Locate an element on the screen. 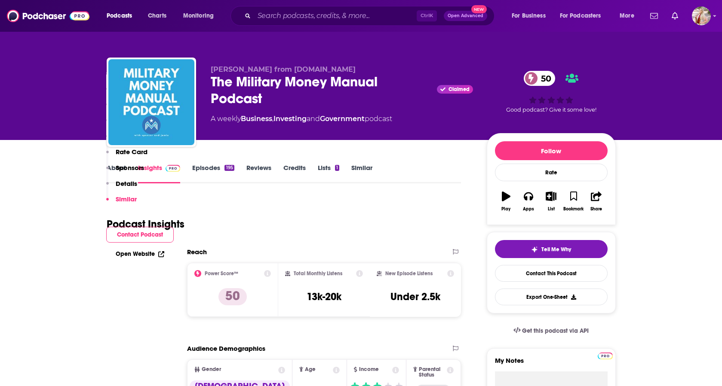  p: Similar is located at coordinates (126, 199).